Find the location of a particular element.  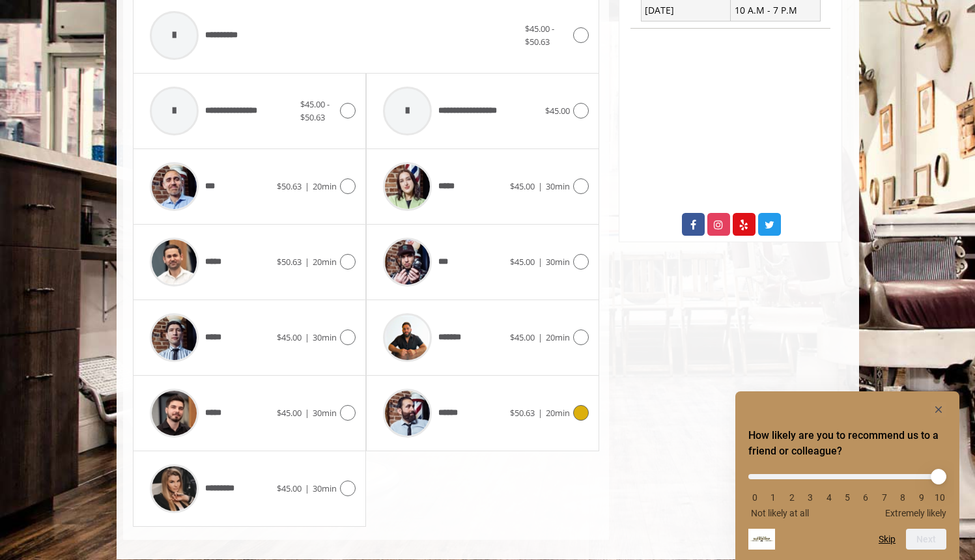

span: Extremely likely is located at coordinates (916, 513).